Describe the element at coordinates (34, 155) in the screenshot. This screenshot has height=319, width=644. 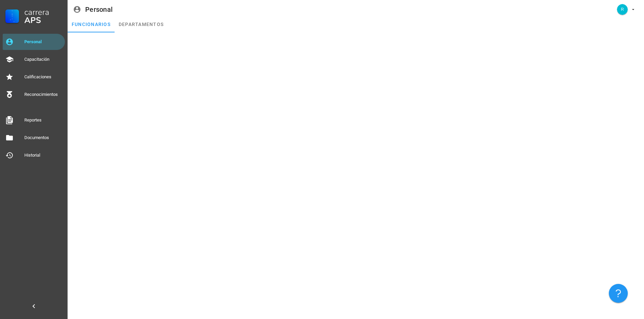
I see `a: Historial` at that location.